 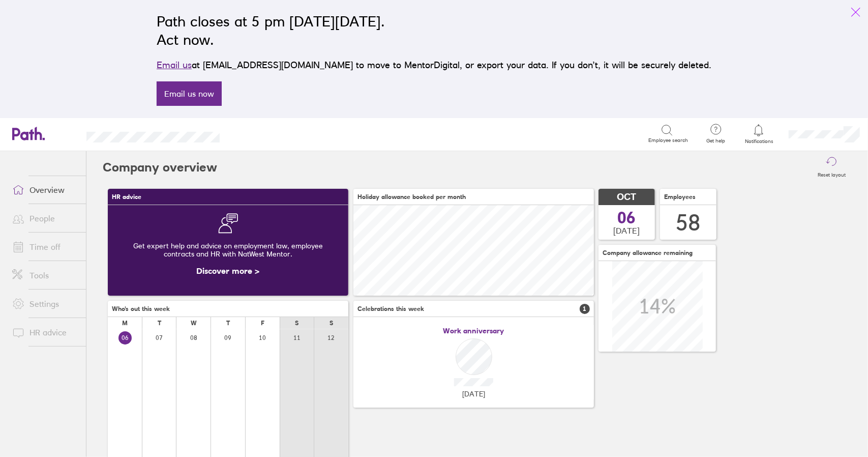 I want to click on div: W, so click(x=194, y=323).